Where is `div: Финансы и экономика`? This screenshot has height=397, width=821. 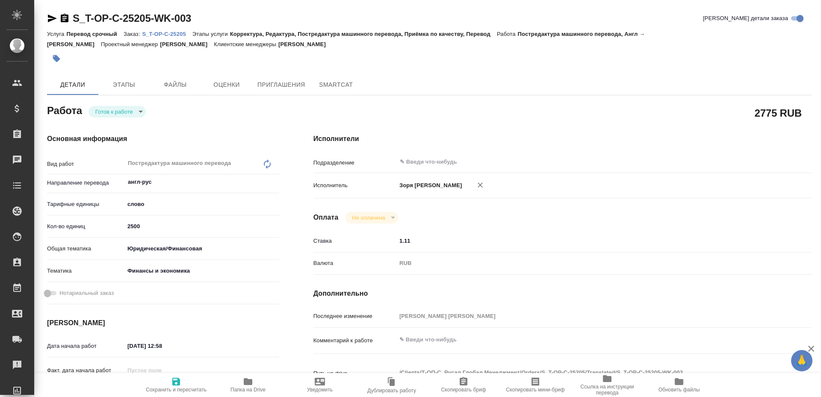 div: Финансы и экономика is located at coordinates (202, 271).